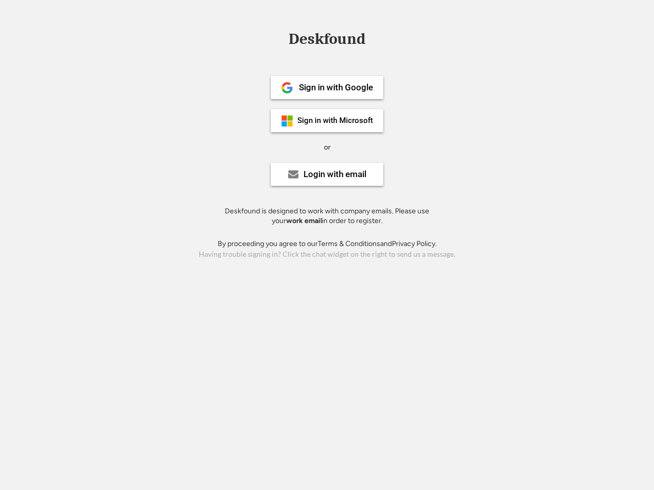 The image size is (654, 490). What do you see at coordinates (349, 244) in the screenshot?
I see `a: Terms & Conditions` at bounding box center [349, 244].